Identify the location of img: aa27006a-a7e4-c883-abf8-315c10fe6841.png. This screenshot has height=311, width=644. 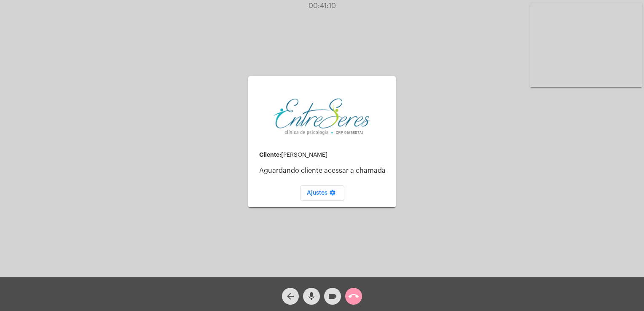
(322, 117).